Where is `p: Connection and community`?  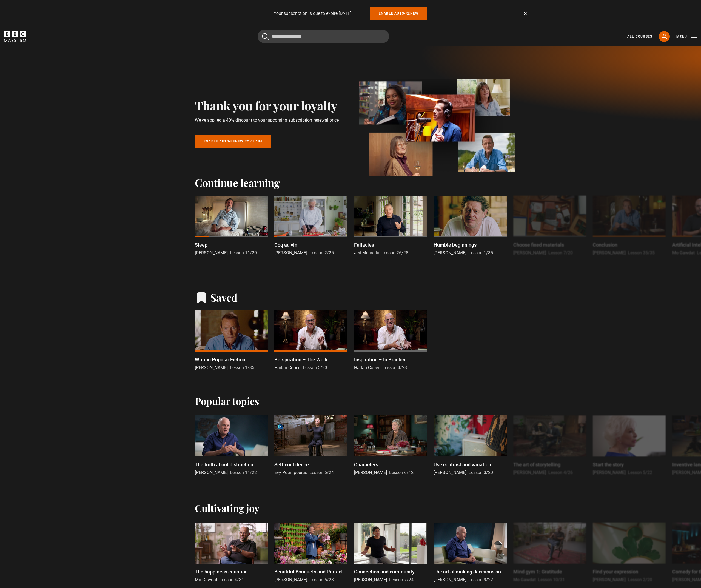
p: Connection and community is located at coordinates (384, 572).